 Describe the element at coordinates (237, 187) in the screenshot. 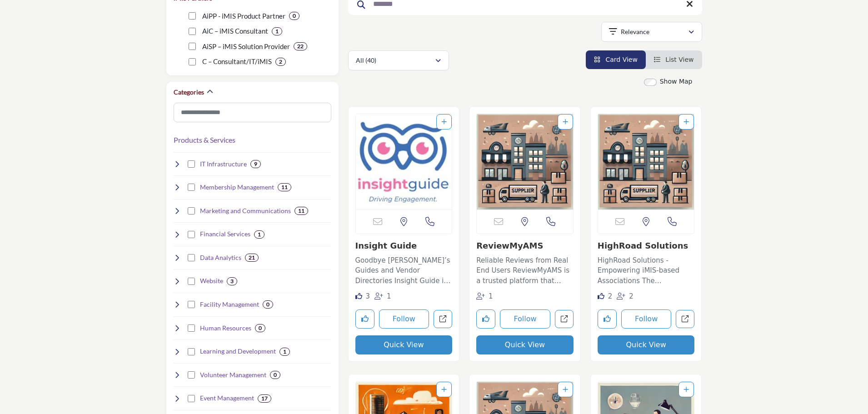

I see `h4: Membership Management: Comprehensive solutions for member engagement, retention, and growth to bu...` at that location.